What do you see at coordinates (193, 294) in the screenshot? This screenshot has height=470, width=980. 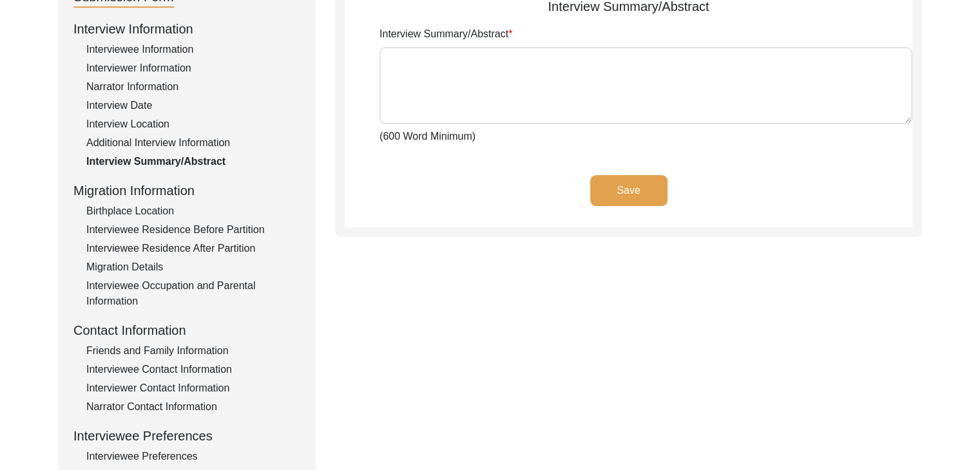 I see `div: Interviewee Occupation and Parental Information` at bounding box center [193, 294].